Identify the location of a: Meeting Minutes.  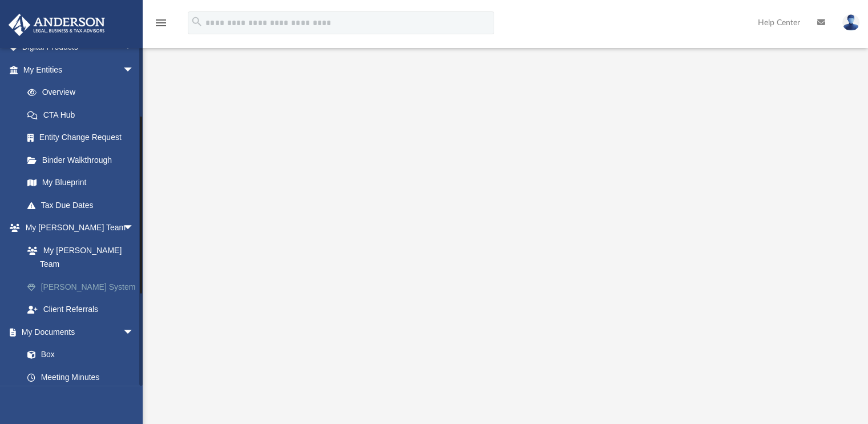
(81, 377).